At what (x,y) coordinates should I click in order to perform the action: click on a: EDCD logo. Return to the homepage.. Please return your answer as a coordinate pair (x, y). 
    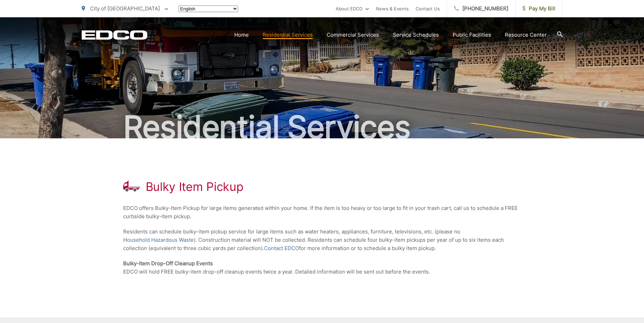
    Looking at the image, I should click on (114, 35).